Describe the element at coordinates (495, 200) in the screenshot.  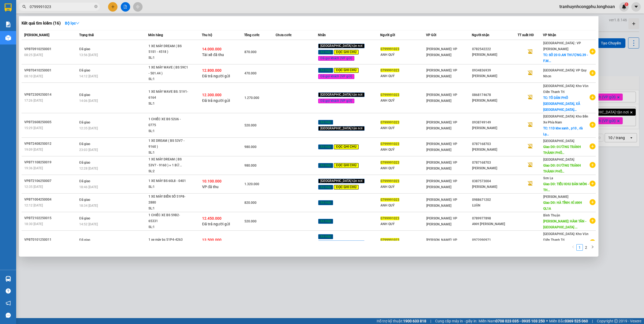
I see `div: 0988671202` at that location.